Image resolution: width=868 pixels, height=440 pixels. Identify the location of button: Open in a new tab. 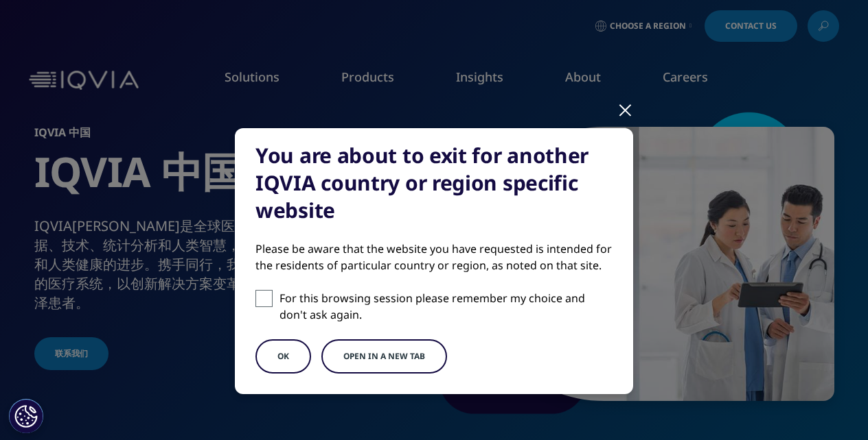
(384, 357).